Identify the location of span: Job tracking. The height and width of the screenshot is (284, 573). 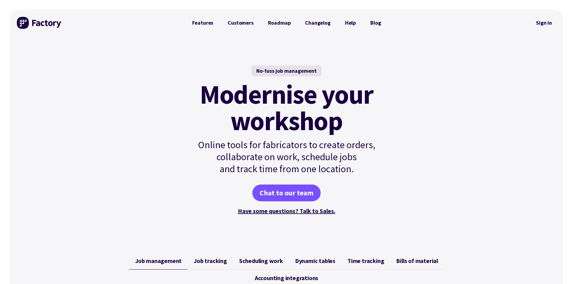
(210, 261).